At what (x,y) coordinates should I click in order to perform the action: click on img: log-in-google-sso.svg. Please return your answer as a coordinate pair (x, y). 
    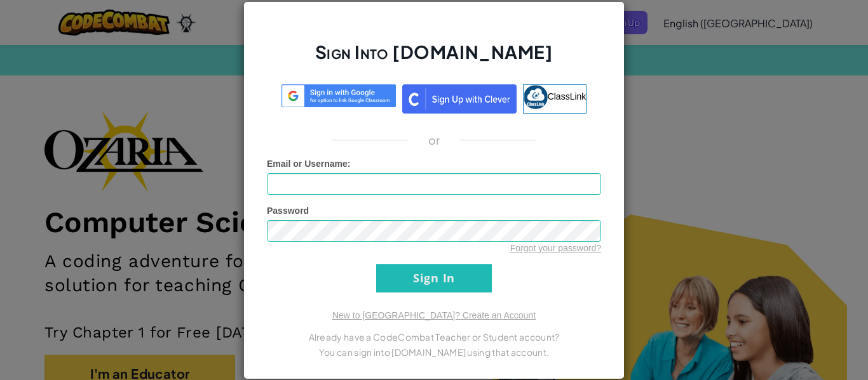
    Looking at the image, I should click on (338, 96).